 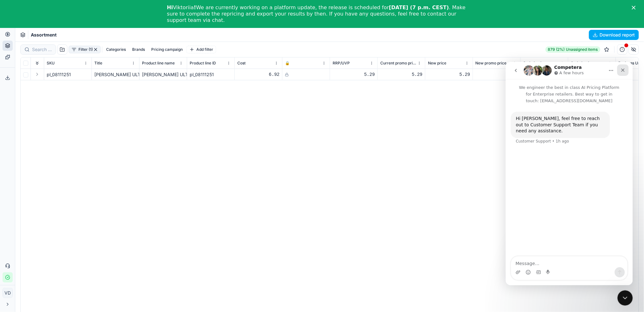 What do you see at coordinates (66, 11) in the screenshot?
I see `p: A few hours` at bounding box center [66, 11].